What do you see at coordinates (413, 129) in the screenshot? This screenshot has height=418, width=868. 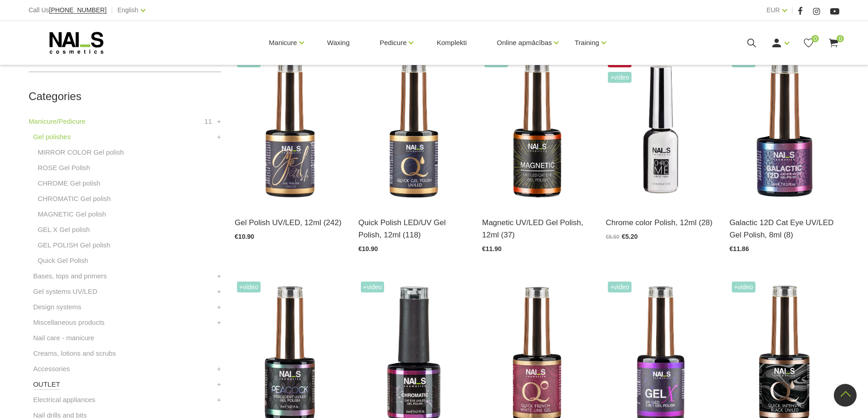 I see `img: Quick, easy, and simple!An intensely pigmented gel polish coats the nail brilliantly after just o...` at bounding box center [413, 129].